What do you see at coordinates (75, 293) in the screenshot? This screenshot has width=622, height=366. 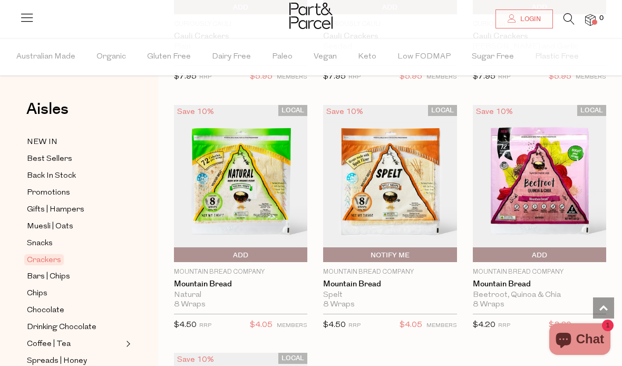 I see `a: Chips` at bounding box center [75, 293].